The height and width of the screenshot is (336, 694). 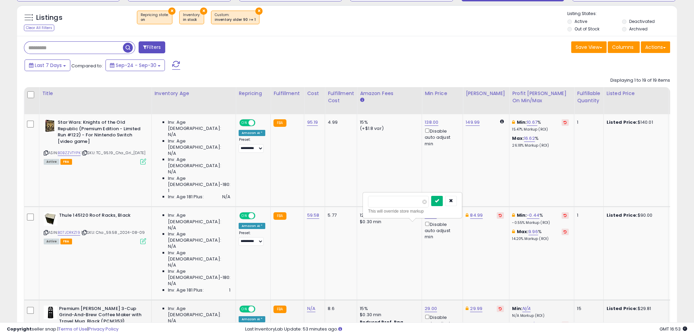 What do you see at coordinates (533, 215) in the screenshot?
I see `a: -0.44` at bounding box center [533, 215].